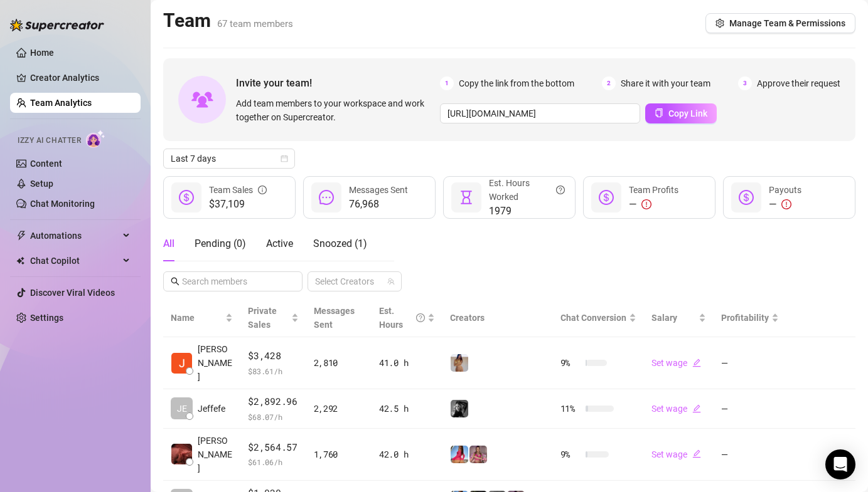  I want to click on span: Last 7 days, so click(229, 159).